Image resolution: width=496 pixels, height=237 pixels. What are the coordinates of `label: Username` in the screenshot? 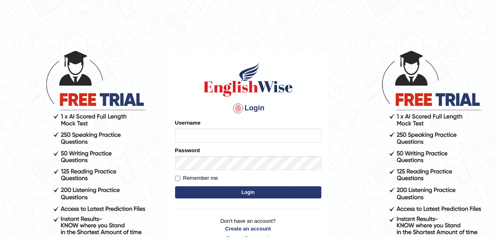 It's located at (188, 123).